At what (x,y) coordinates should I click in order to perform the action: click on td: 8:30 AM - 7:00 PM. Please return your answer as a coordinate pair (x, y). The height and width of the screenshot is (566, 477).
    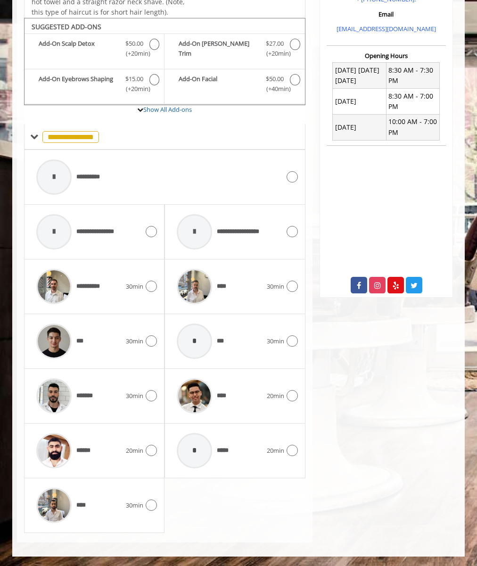
    Looking at the image, I should click on (413, 101).